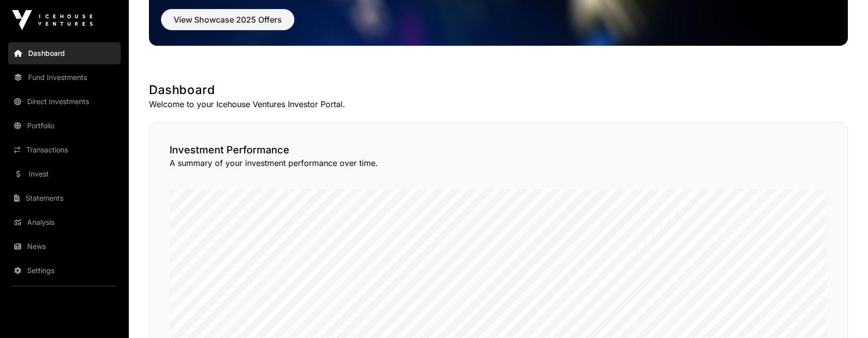 This screenshot has width=868, height=338. I want to click on img: Icehouse Ventures Logo, so click(52, 20).